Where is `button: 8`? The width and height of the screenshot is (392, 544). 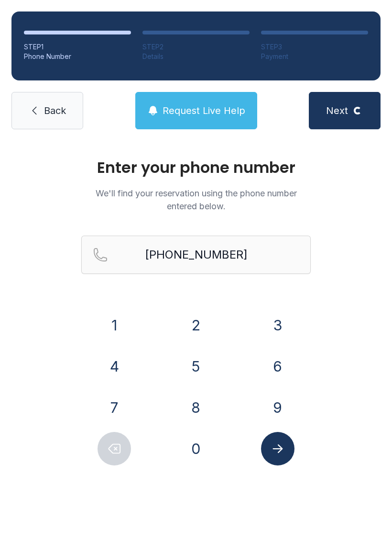
button: 8 is located at coordinates (196, 408).